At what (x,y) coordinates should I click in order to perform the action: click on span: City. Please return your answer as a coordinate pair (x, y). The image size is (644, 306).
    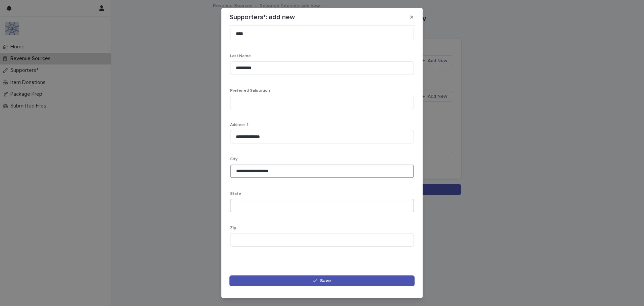
    Looking at the image, I should click on (234, 159).